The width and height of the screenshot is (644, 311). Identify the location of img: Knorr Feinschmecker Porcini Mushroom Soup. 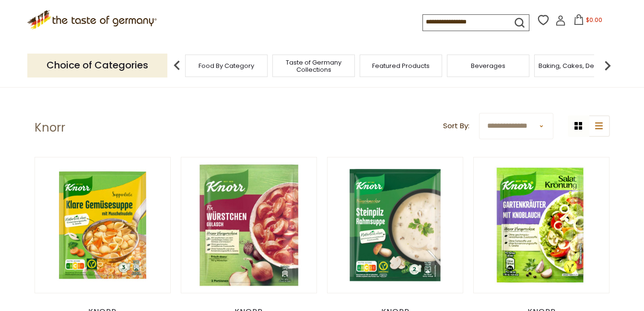
(395, 225).